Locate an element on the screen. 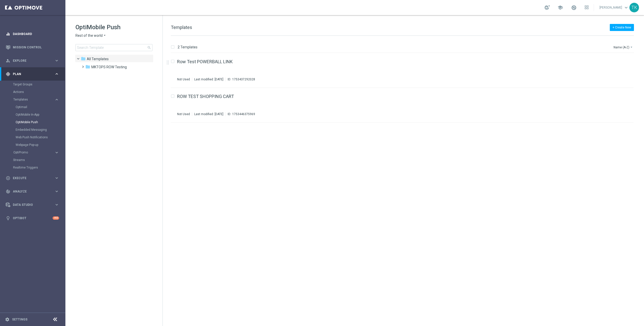 This screenshot has height=326, width=644. i: lightbulb is located at coordinates (8, 218).